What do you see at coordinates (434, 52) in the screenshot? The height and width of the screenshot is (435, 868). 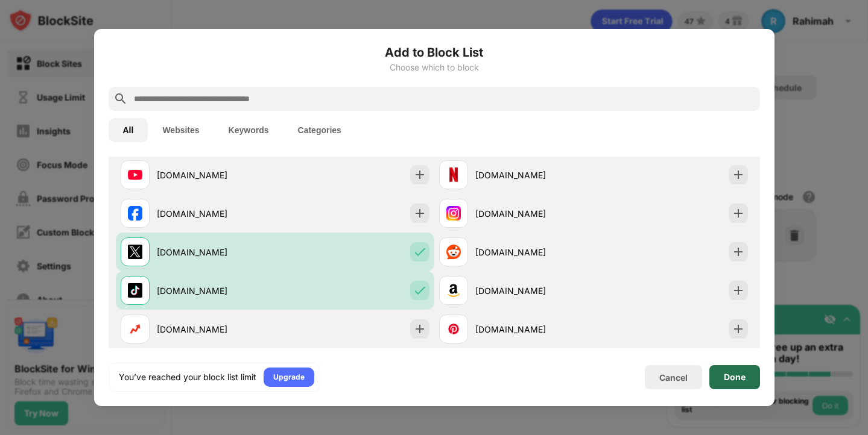 I see `h6: Add to Block List` at bounding box center [434, 52].